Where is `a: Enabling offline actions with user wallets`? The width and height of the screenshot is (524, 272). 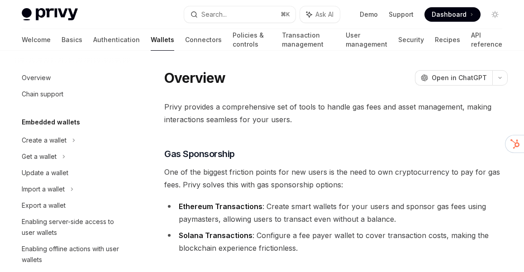
a: Enabling offline actions with user wallets is located at coordinates (72, 255).